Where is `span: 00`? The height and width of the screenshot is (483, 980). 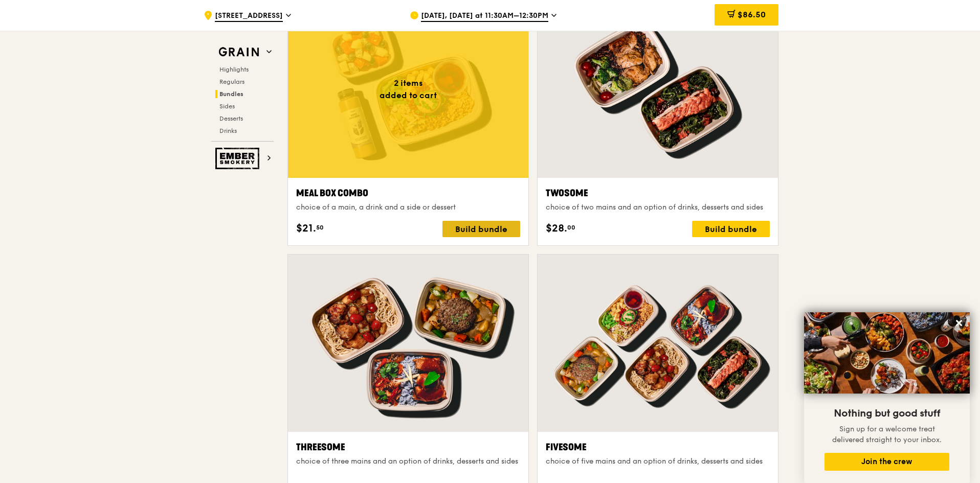
span: 00 is located at coordinates (571, 227).